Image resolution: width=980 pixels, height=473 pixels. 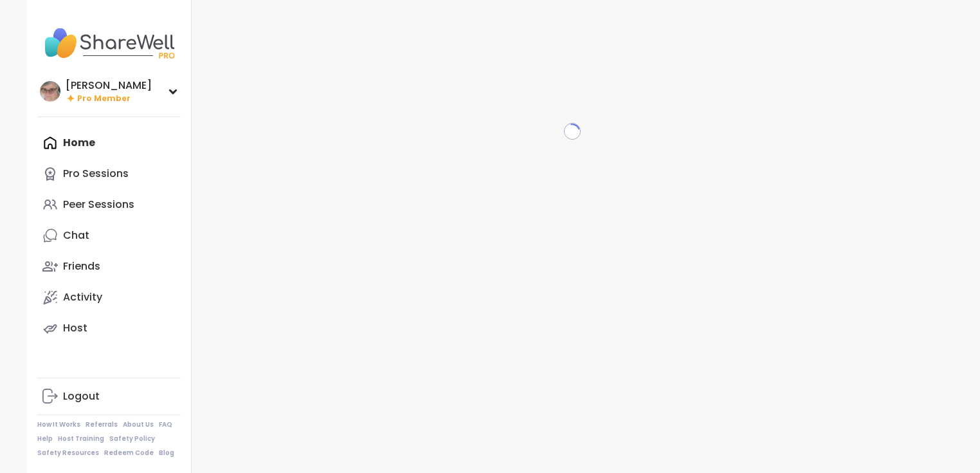 I want to click on a: Blog, so click(x=166, y=453).